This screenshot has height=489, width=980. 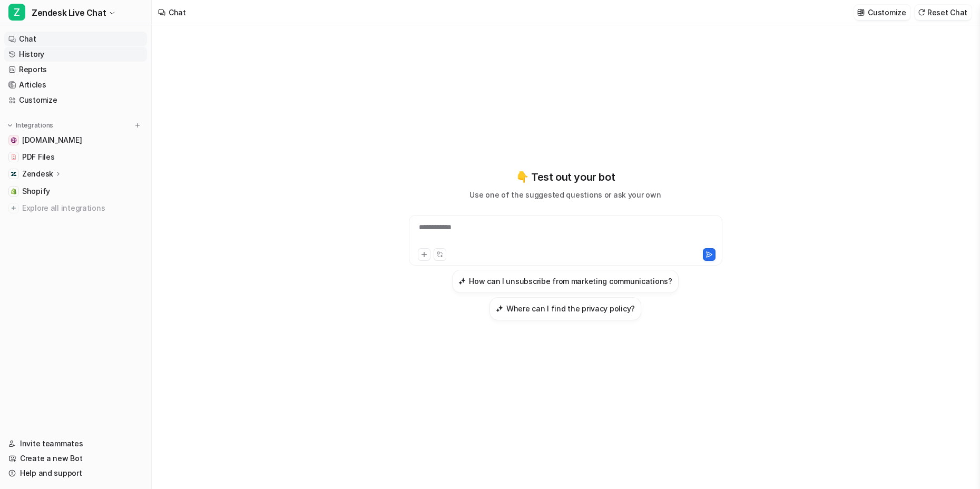 I want to click on p: Customize, so click(x=887, y=12).